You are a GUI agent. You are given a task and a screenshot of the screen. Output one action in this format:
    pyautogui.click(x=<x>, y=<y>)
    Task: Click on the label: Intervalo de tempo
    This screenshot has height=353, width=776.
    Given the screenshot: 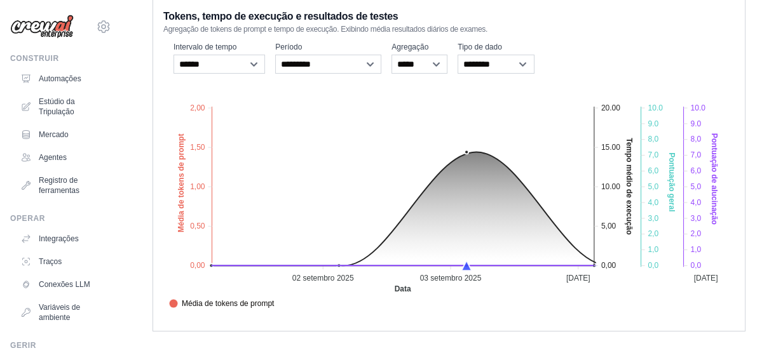 What is the action you would take?
    pyautogui.click(x=219, y=47)
    